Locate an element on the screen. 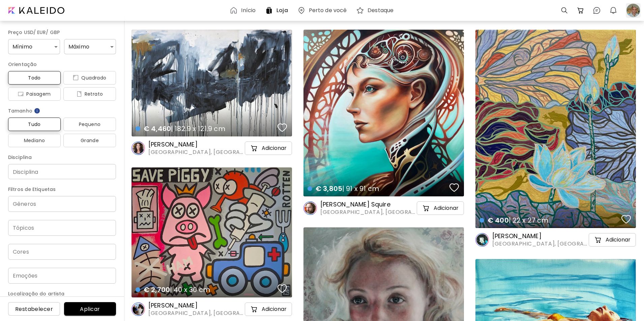  button: Restabelecer is located at coordinates (34, 309).